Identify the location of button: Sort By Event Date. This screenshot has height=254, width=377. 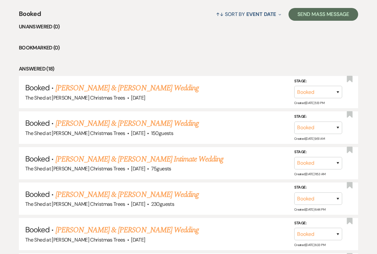
(248, 14).